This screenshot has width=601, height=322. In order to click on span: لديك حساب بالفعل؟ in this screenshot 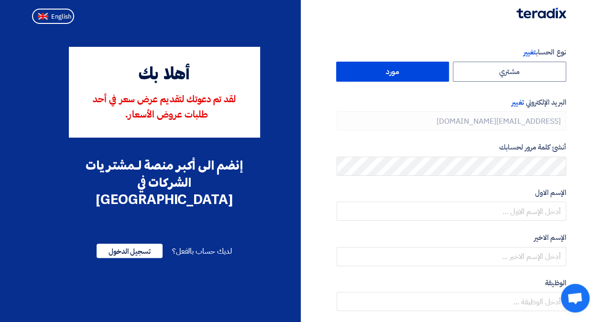, I will do `click(202, 251)`.